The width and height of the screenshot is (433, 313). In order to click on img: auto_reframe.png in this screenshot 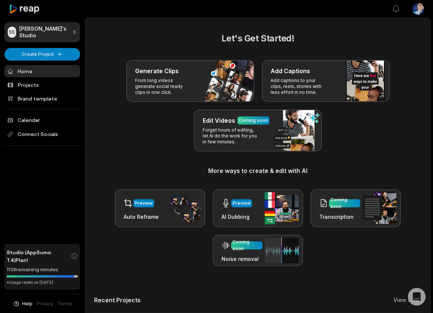, I will do `click(184, 208)`.